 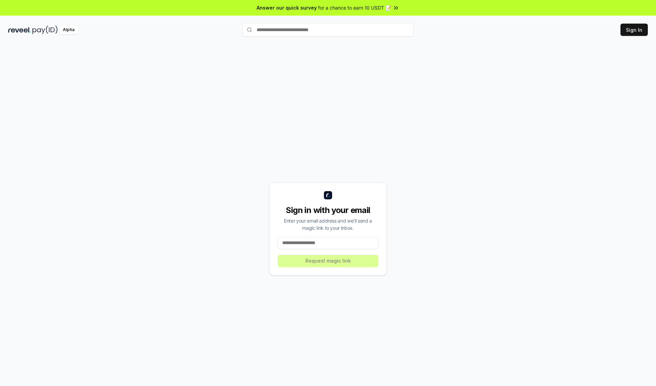 I want to click on span: Answer our quick survey, so click(x=287, y=8).